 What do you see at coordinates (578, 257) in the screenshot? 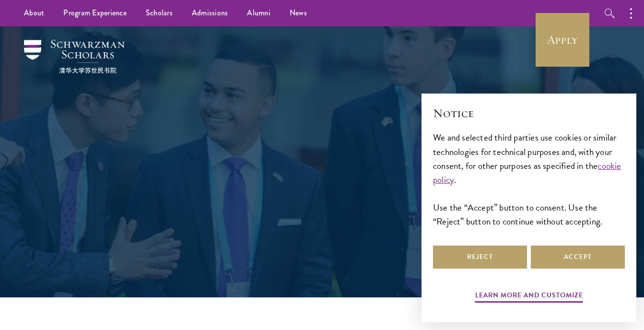
I see `button: Accept` at bounding box center [578, 257].